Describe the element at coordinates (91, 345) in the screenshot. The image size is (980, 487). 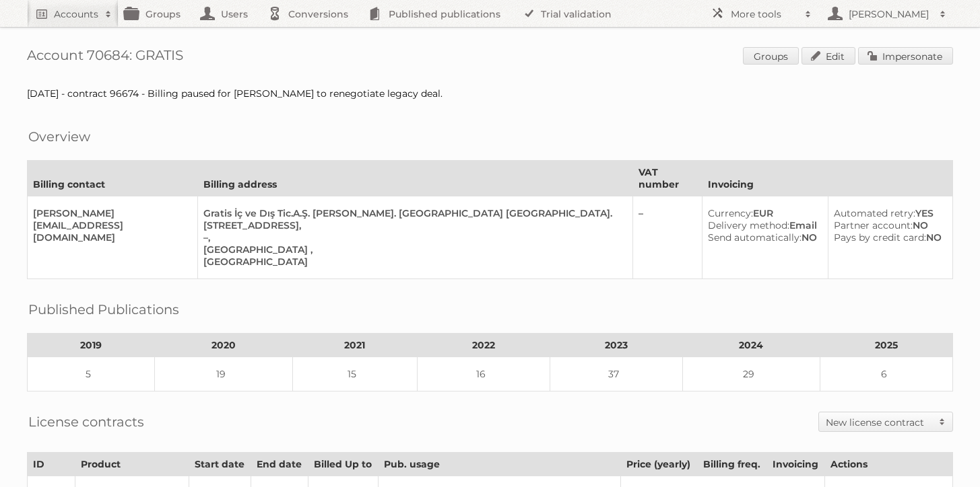
I see `th: 2019` at that location.